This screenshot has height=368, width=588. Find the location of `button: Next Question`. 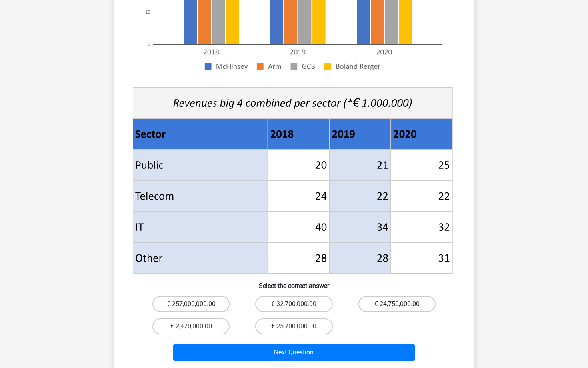

button: Next Question is located at coordinates (294, 352).